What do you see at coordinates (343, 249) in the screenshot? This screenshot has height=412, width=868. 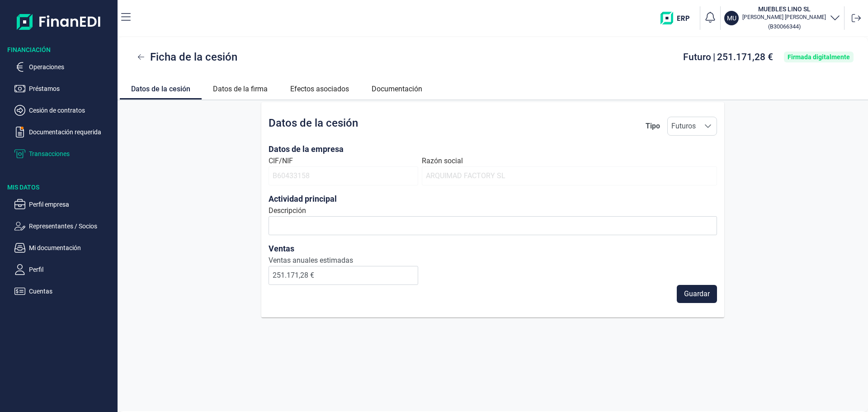 I see `h3: Ventas` at bounding box center [343, 249].